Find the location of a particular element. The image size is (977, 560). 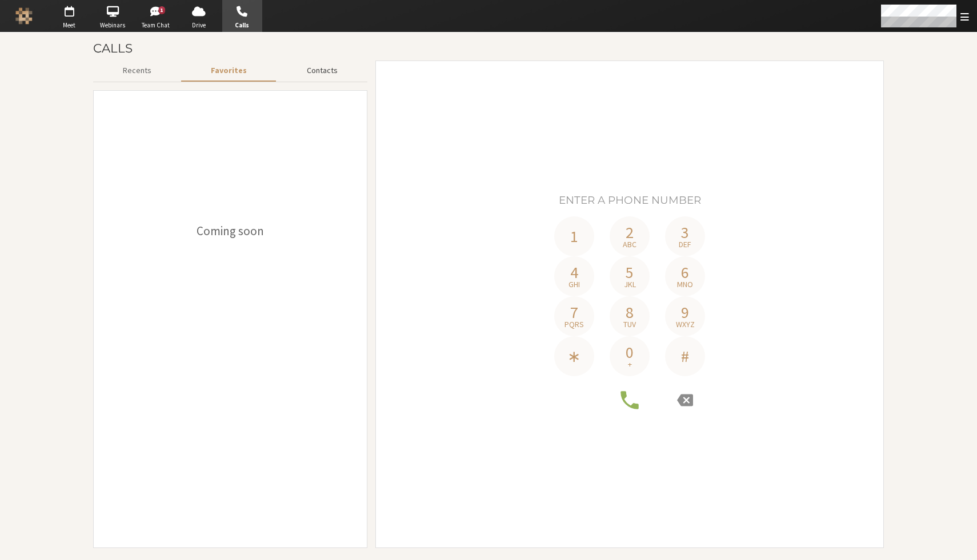

span: Drive is located at coordinates (199, 25).